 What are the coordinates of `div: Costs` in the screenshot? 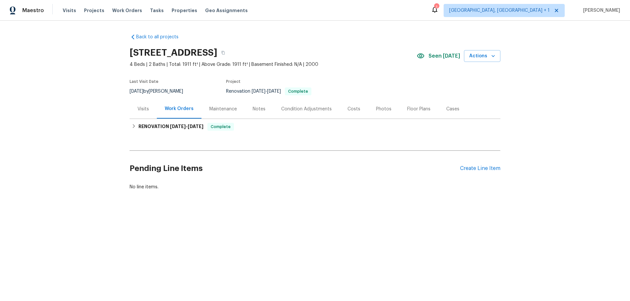 It's located at (354, 109).